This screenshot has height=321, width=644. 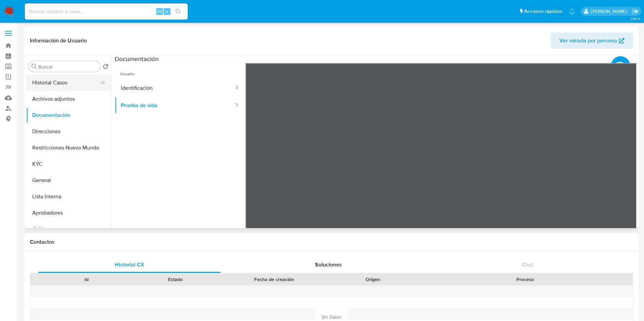 What do you see at coordinates (373, 279) in the screenshot?
I see `div: Origen` at bounding box center [373, 279].